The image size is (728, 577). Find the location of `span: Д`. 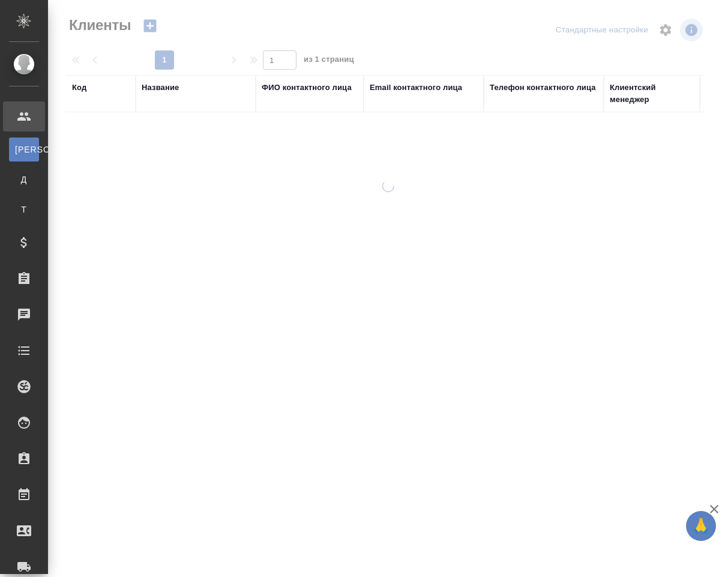

span: Д is located at coordinates (24, 180).